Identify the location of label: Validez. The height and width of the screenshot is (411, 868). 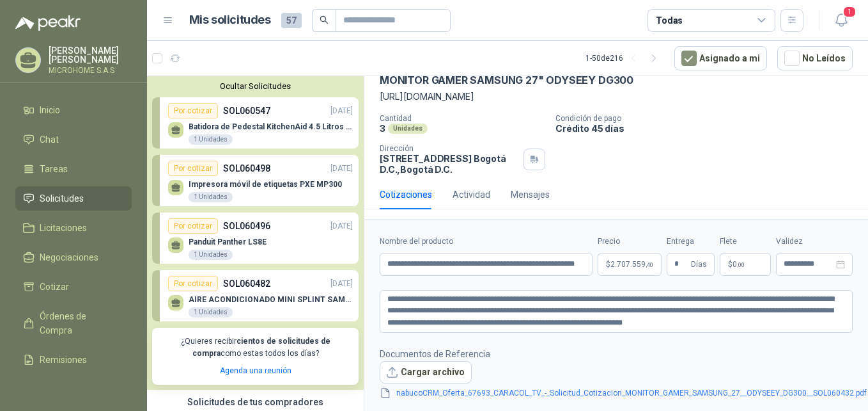
(814, 241).